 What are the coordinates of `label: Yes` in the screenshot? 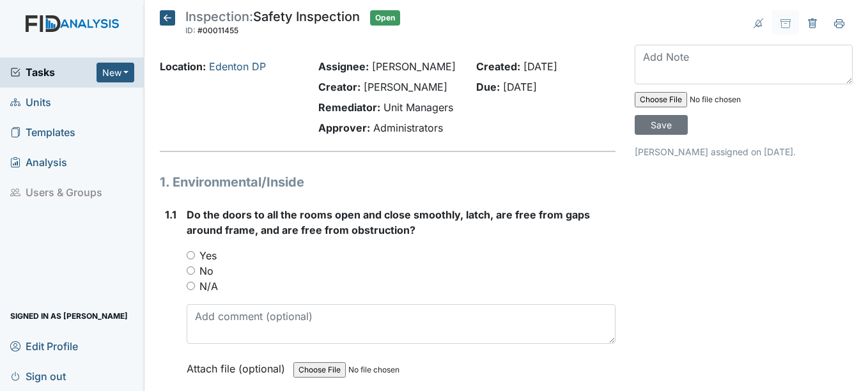 It's located at (207, 255).